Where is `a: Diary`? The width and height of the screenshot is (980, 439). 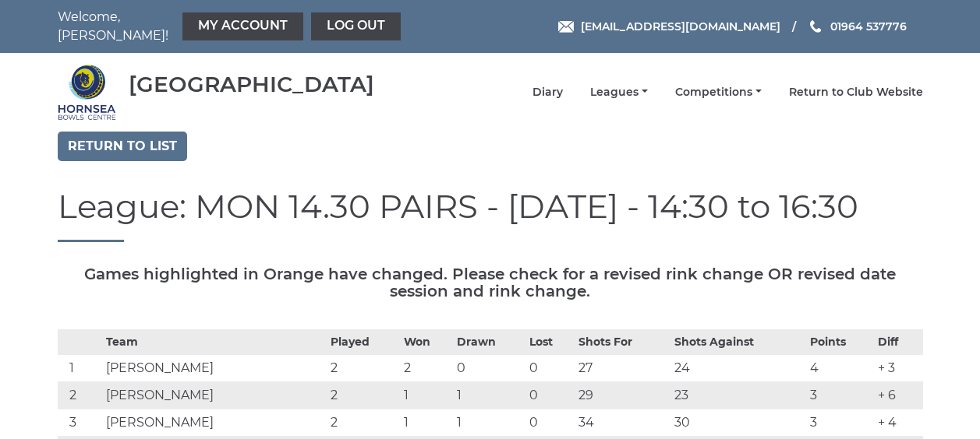
a: Diary is located at coordinates (547, 92).